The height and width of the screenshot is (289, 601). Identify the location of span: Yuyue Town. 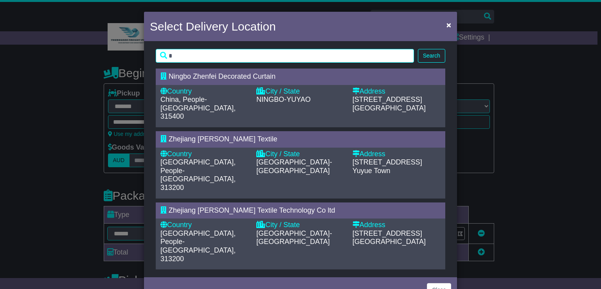
(371, 171).